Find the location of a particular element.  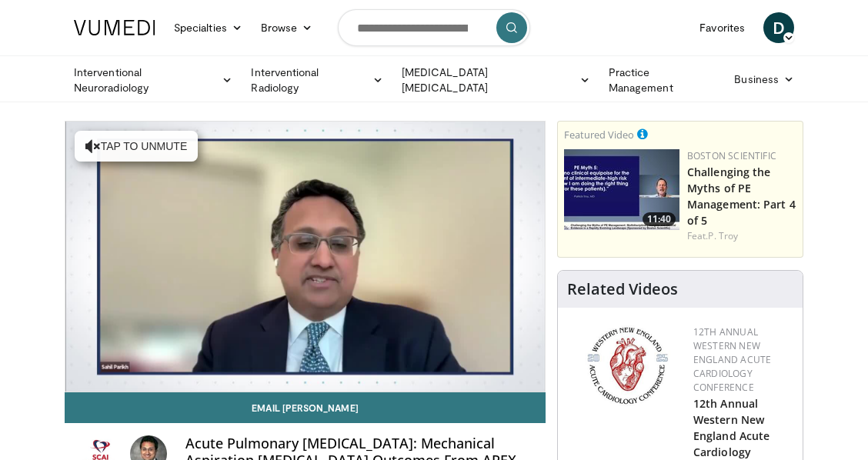

input: Search topics, interventions is located at coordinates (434, 28).